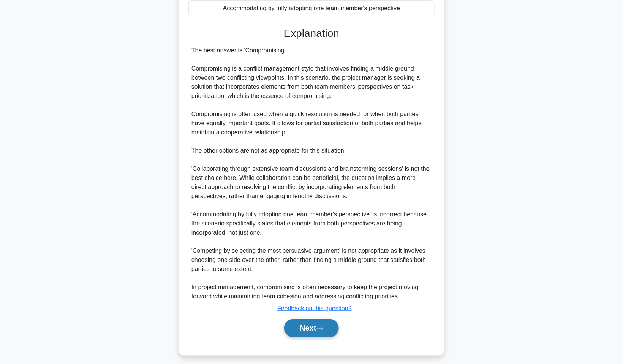 Image resolution: width=623 pixels, height=364 pixels. What do you see at coordinates (311, 328) in the screenshot?
I see `button: Next` at bounding box center [311, 328].